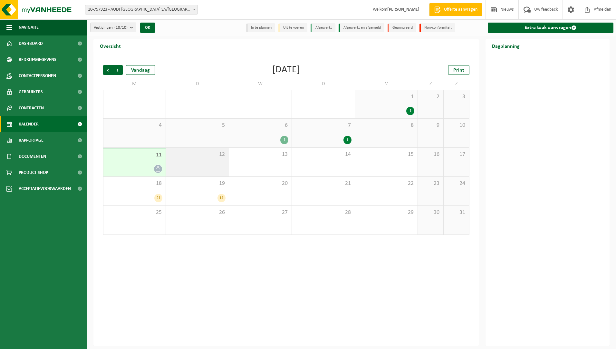 This screenshot has width=616, height=349. I want to click on span: 16, so click(430, 154).